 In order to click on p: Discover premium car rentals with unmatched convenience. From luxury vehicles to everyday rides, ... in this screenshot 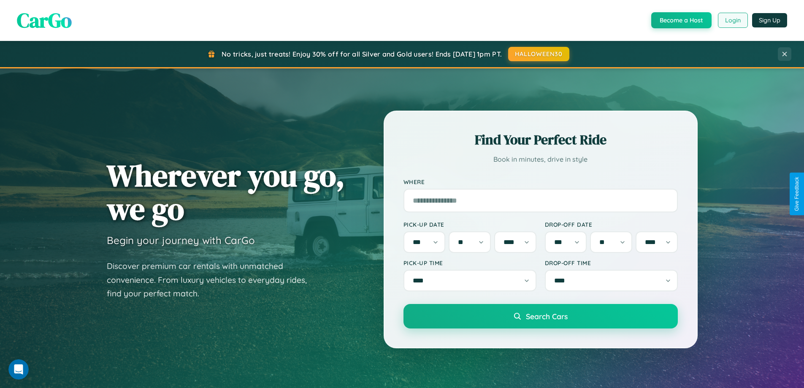, I will do `click(212, 280)`.